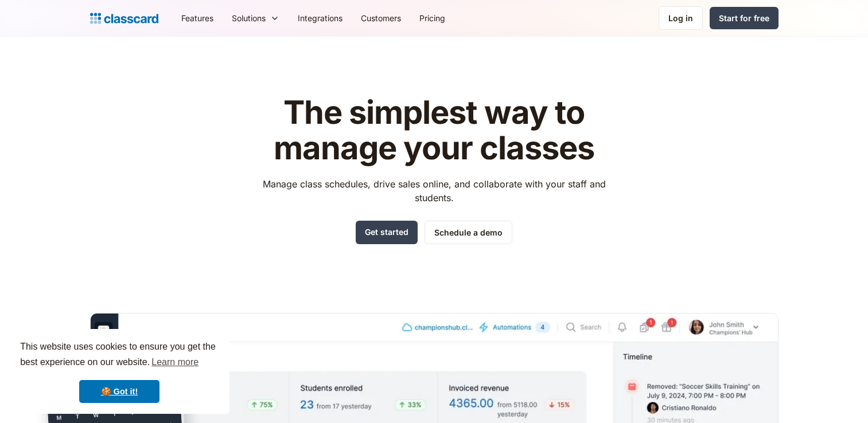  I want to click on a: Start for free, so click(744, 18).